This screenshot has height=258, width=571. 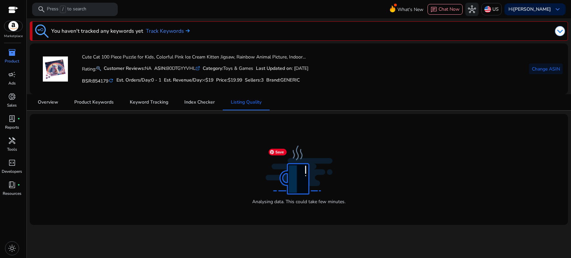 I want to click on span: Save, so click(x=278, y=152).